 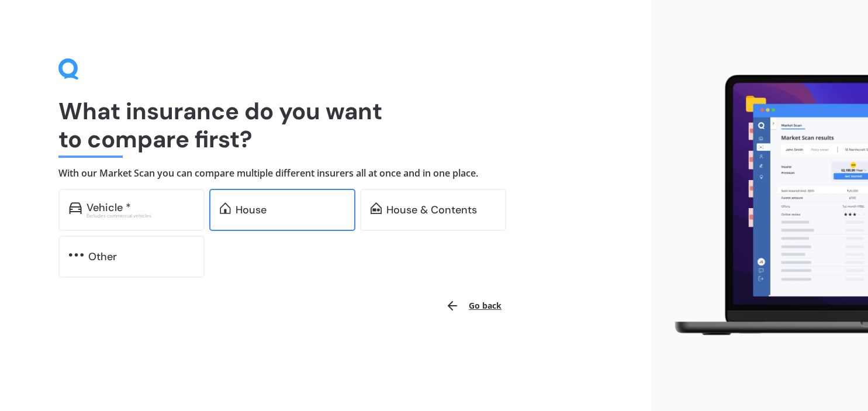 What do you see at coordinates (76, 255) in the screenshot?
I see `img: other.81dba5aafe580aa69f38.svg` at bounding box center [76, 255].